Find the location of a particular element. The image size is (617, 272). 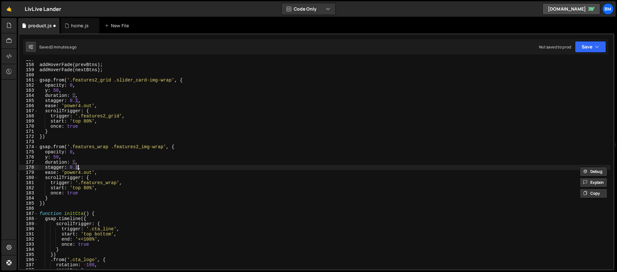

button: Save is located at coordinates (590, 47).